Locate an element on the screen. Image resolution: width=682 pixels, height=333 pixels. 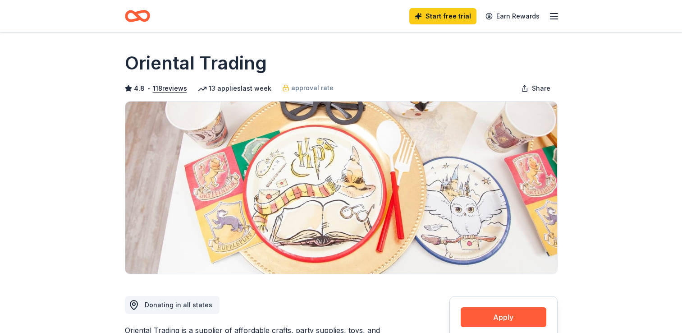
span: approval rate is located at coordinates (312, 88).